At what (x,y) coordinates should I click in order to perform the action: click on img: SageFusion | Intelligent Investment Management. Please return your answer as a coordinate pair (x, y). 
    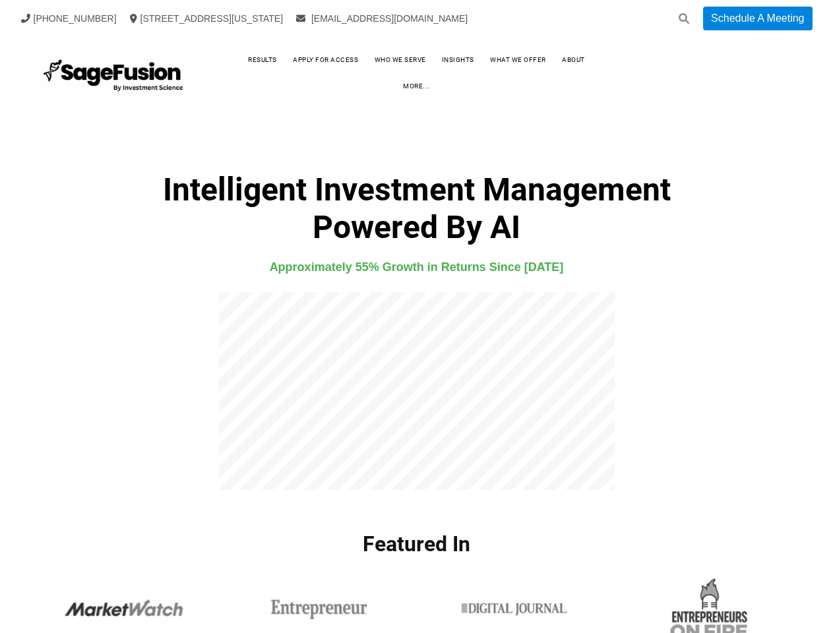
    Looking at the image, I should click on (113, 73).